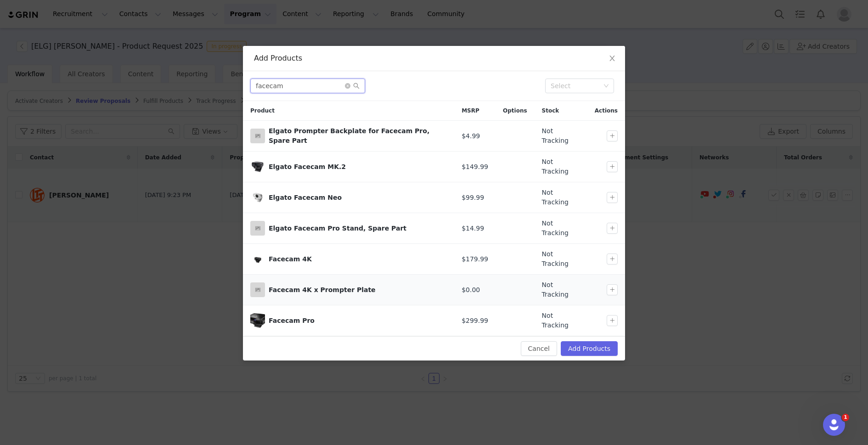 This screenshot has height=445, width=868. Describe the element at coordinates (257, 136) in the screenshot. I see `span: Elgato Prompter Backplate for Facecam Pro, Spare Part` at that location.